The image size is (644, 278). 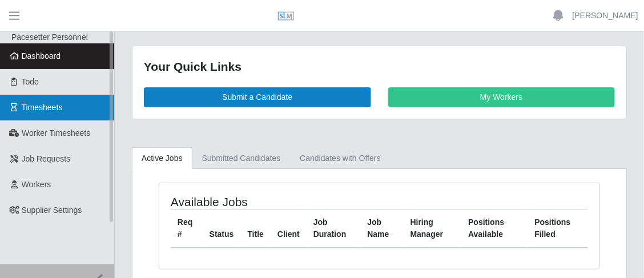 What do you see at coordinates (42, 107) in the screenshot?
I see `span: Timesheets` at bounding box center [42, 107].